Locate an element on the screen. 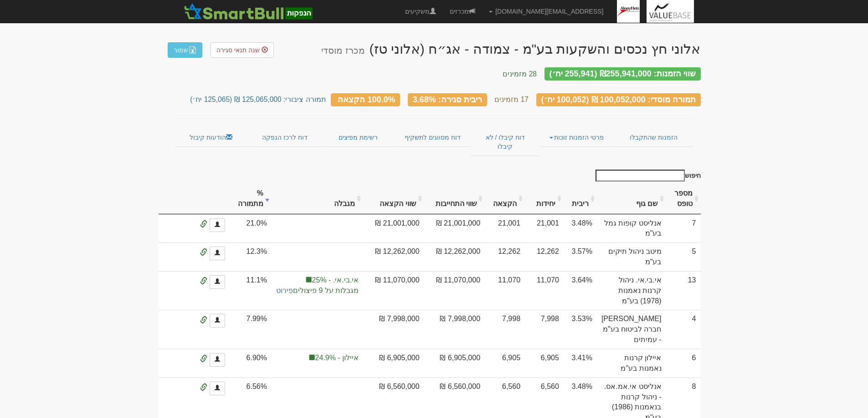 This screenshot has width=868, height=418. th: מגבלה: activate to sort column ascending is located at coordinates (317, 199).